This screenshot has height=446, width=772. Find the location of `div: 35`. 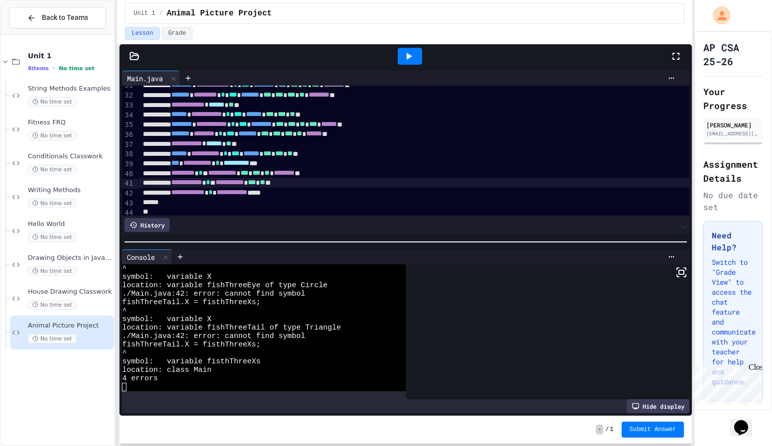

div: 35 is located at coordinates (128, 125).